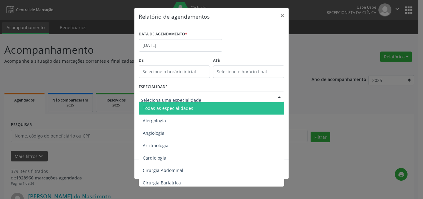 Image resolution: width=423 pixels, height=199 pixels. What do you see at coordinates (168, 108) in the screenshot?
I see `span: Todas as especialidades` at bounding box center [168, 108].